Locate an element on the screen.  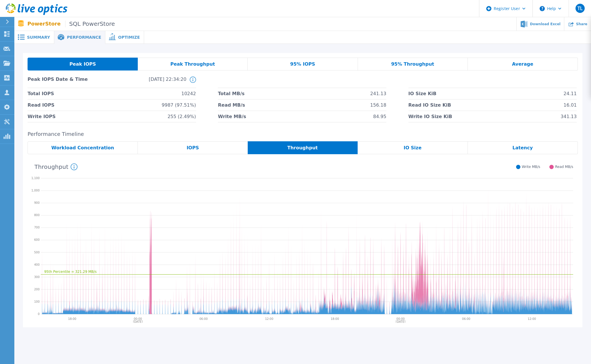
span: SQL PowerStore is located at coordinates (90, 24).